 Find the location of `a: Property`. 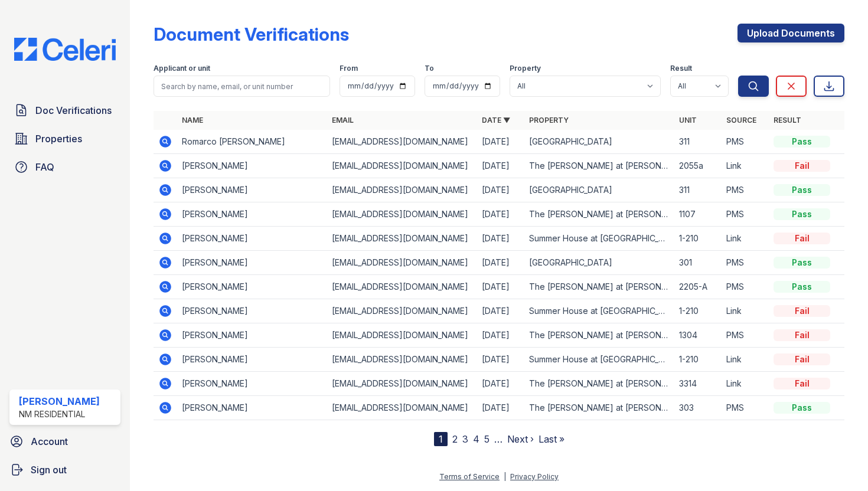

a: Property is located at coordinates (549, 120).